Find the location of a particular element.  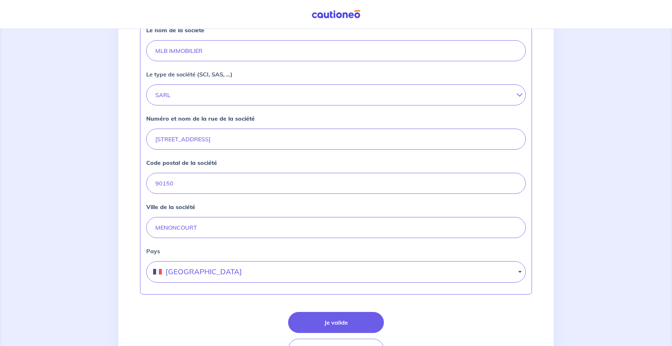

input: Le nom de la société is located at coordinates (336, 51).